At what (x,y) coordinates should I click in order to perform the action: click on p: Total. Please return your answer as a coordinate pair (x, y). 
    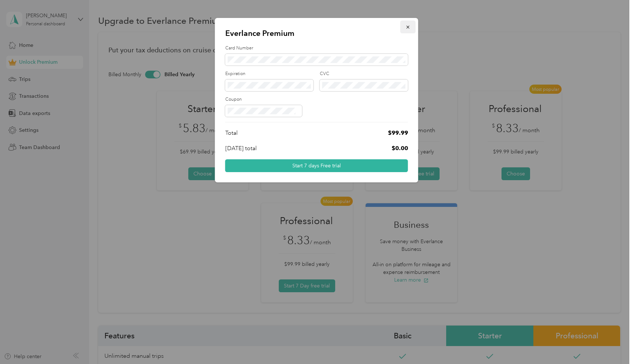
    Looking at the image, I should click on (231, 133).